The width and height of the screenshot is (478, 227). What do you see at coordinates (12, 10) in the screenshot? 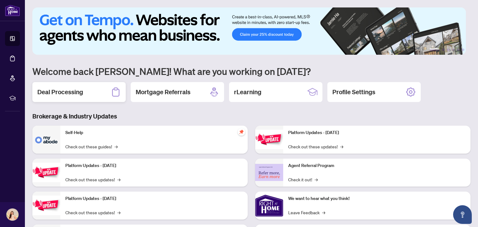
I see `img: logo` at bounding box center [12, 10].